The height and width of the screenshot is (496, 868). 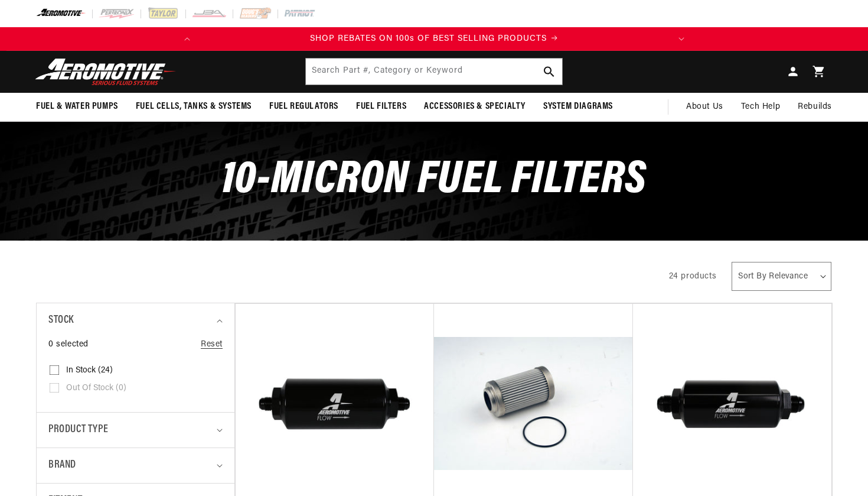 I want to click on span: About Us, so click(x=705, y=106).